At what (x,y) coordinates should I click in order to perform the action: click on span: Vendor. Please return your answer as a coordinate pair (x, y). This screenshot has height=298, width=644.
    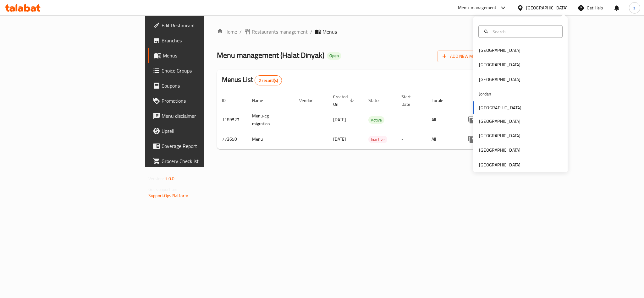
    Looking at the image, I should click on (309, 101).